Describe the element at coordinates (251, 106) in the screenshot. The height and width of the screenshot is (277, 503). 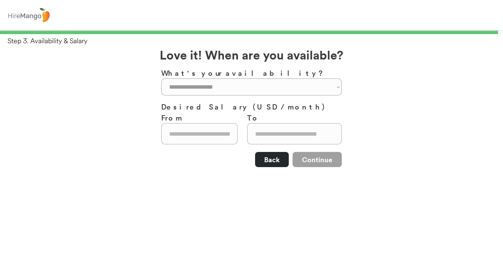
I see `h3: Desired Salary (USD / month)` at that location.